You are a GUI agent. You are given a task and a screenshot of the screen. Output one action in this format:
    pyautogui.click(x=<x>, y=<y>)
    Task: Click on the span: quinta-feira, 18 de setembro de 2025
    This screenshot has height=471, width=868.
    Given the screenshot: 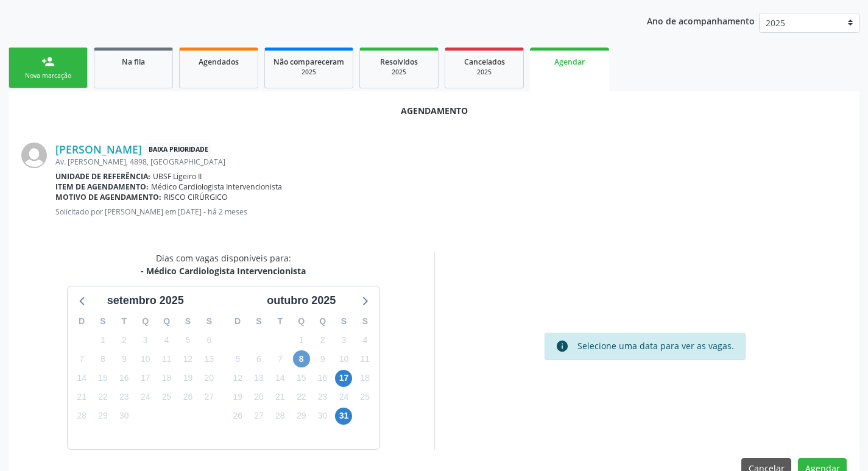 What is the action you would take?
    pyautogui.click(x=167, y=378)
    